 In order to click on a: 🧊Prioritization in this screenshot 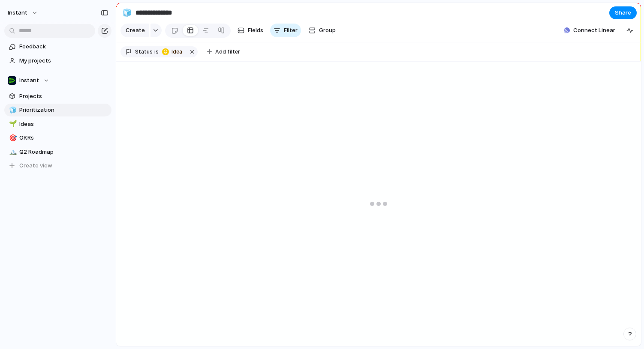, I will do `click(58, 110)`.